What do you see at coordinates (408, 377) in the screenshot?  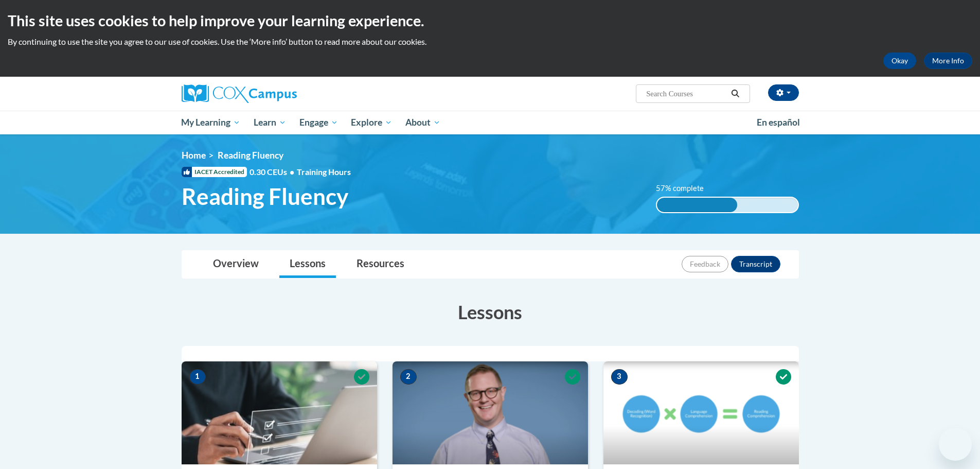 I see `span: 2` at bounding box center [408, 377].